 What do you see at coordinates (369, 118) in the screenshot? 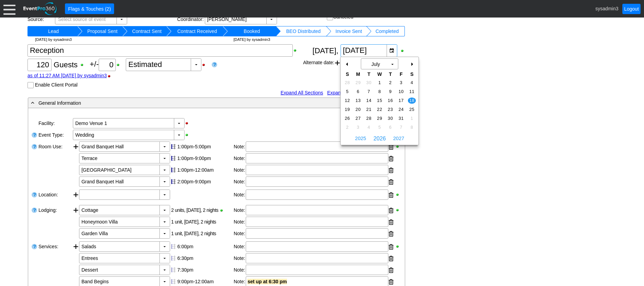
I see `span: 28` at bounding box center [369, 118].